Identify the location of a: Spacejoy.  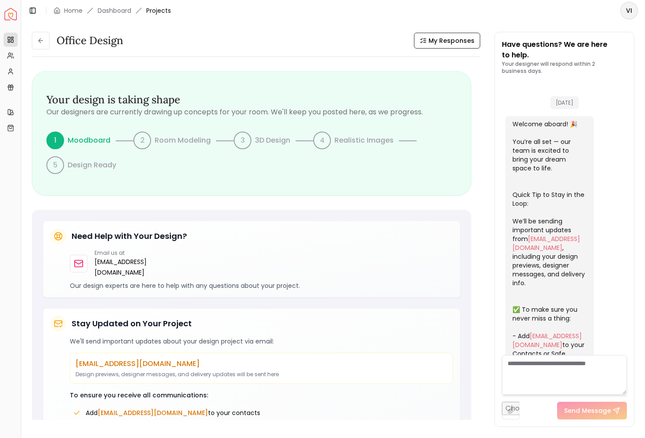
(11, 14).